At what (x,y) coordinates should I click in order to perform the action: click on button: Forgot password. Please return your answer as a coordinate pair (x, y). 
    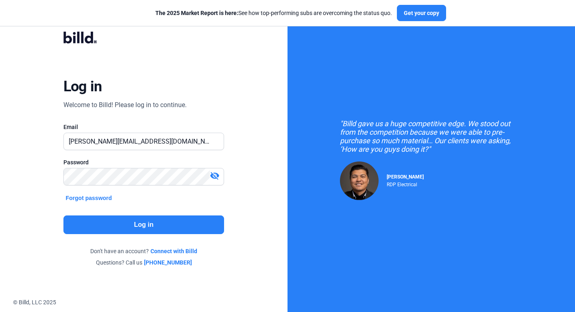
    Looking at the image, I should click on (89, 198).